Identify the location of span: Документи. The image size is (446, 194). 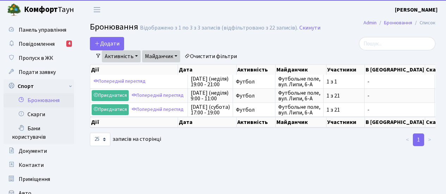
(33, 151).